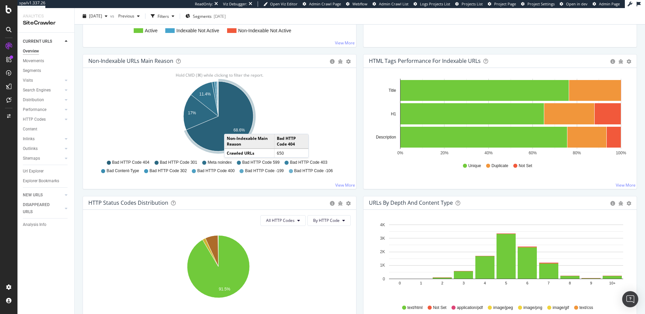  I want to click on a: Admin Crawl Page, so click(322, 4).